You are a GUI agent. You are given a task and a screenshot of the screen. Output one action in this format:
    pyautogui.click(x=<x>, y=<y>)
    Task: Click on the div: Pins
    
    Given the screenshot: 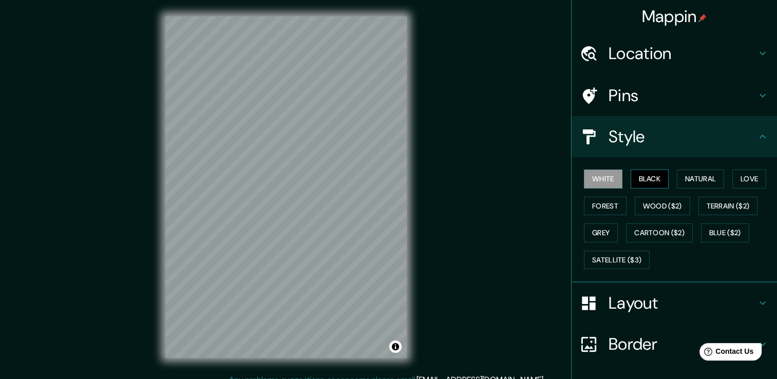 What is the action you would take?
    pyautogui.click(x=674, y=96)
    